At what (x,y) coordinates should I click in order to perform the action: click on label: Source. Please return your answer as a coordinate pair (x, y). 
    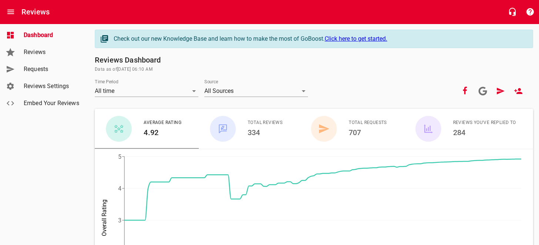
    Looking at the image, I should click on (211, 82).